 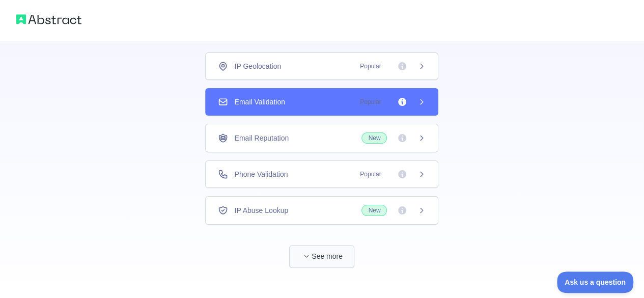 What do you see at coordinates (261, 210) in the screenshot?
I see `span: IP Abuse Lookup` at bounding box center [261, 210].